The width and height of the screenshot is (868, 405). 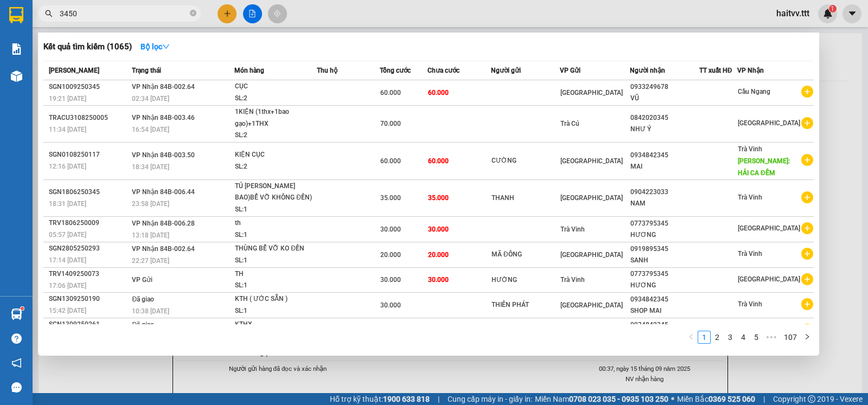 What do you see at coordinates (88, 47) in the screenshot?
I see `h3: Kết quả tìm kiếm ( 1065 )` at bounding box center [88, 47].